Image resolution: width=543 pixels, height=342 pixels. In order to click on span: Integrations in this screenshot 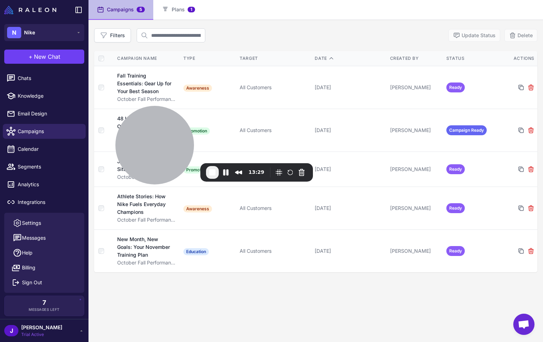, I will do `click(49, 202)`.